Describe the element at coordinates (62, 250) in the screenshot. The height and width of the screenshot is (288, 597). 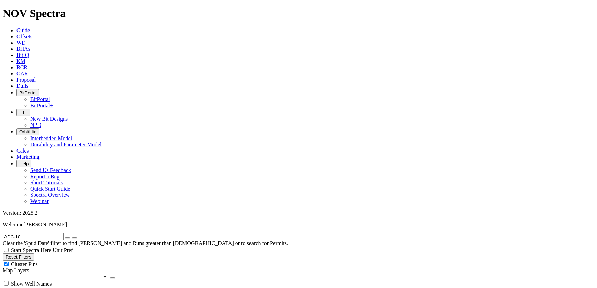
I see `span: Unit Pref` at that location.